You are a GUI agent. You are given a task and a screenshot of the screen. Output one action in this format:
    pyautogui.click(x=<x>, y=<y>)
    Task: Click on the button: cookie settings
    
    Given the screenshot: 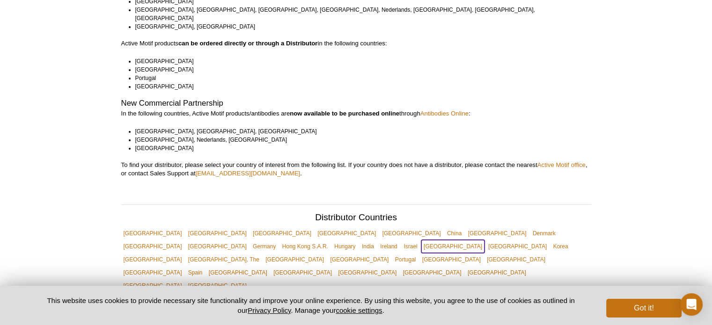 What is the action you would take?
    pyautogui.click(x=359, y=310)
    